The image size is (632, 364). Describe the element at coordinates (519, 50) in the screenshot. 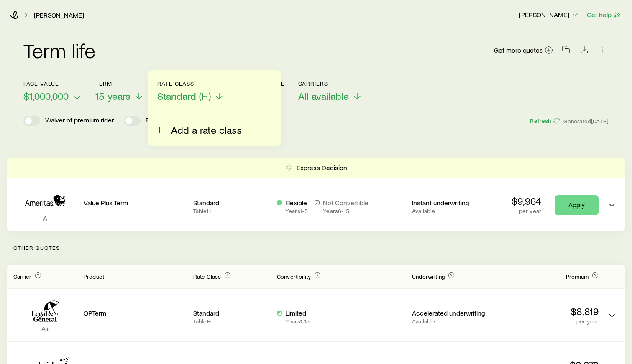

I see `span: Get more quotes` at that location.